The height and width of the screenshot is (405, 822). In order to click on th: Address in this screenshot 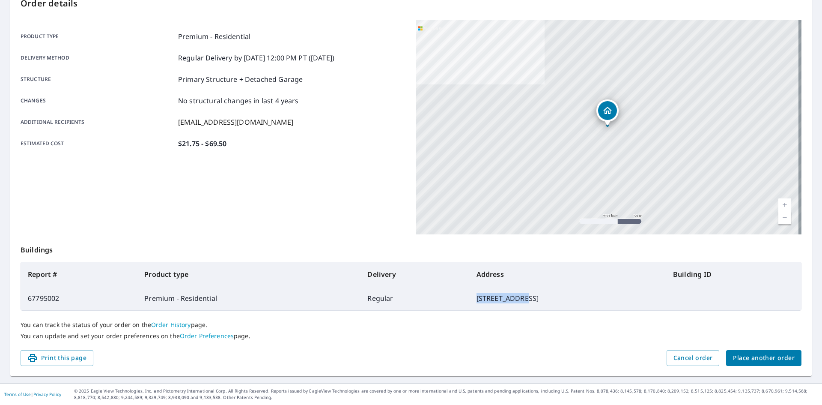, I will do `click(568, 274)`.